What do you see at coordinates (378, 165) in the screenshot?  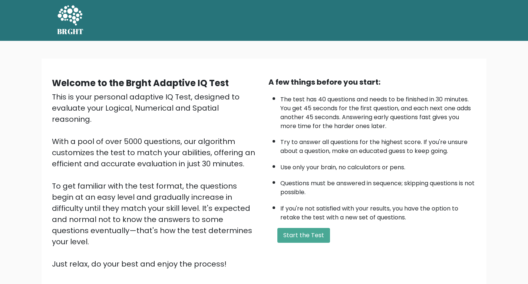 I see `li: Use only your brain, no calculators or pens.` at bounding box center [378, 165].